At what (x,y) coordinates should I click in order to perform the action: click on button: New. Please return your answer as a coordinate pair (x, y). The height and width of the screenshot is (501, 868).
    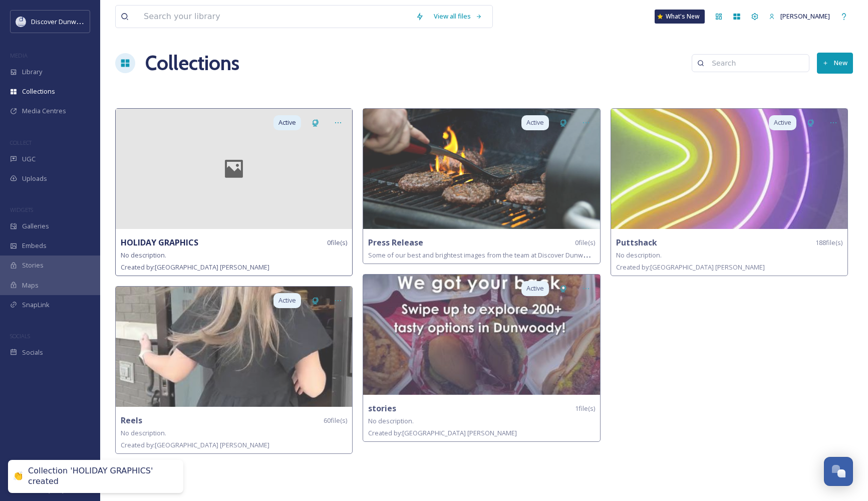
    Looking at the image, I should click on (835, 63).